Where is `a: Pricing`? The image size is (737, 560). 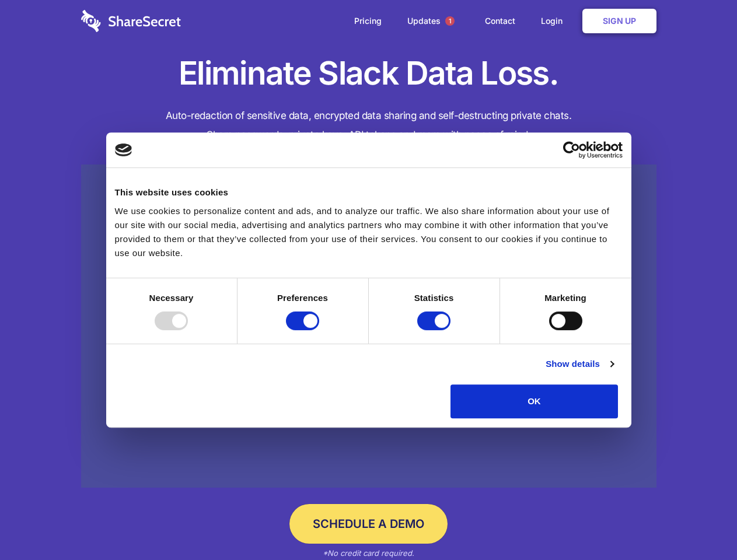 a: Pricing is located at coordinates (367, 21).